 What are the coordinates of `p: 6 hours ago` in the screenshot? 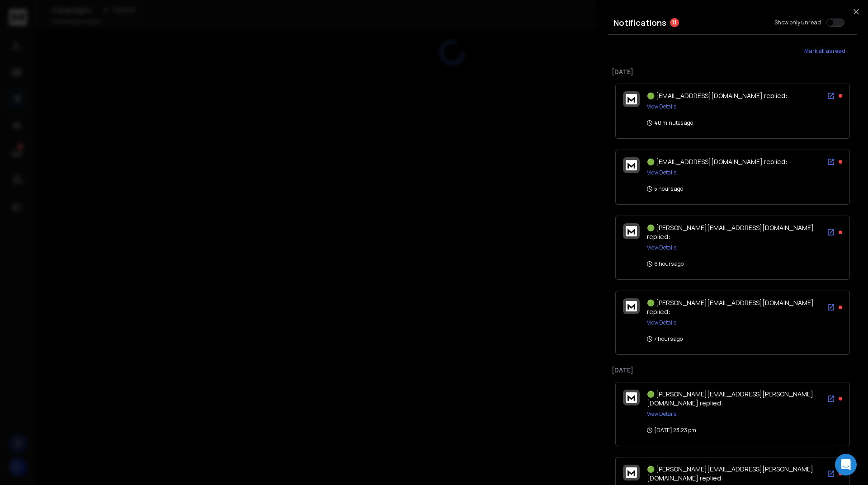 It's located at (665, 264).